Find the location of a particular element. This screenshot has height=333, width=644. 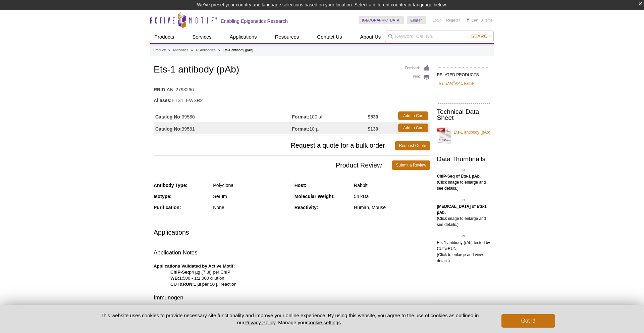

p: This website uses cookies to provide necessary site functionality and improve your online experie... is located at coordinates (289, 319).